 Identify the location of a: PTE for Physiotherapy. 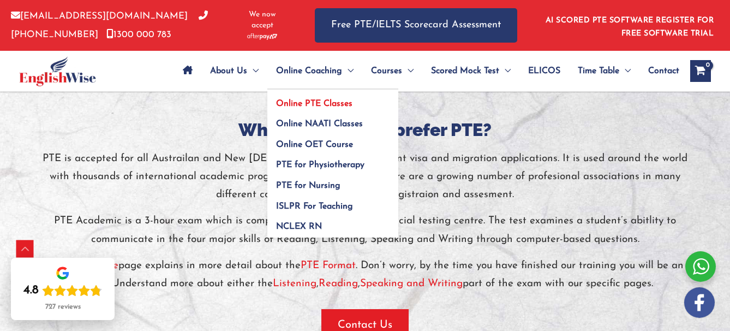
(333, 162).